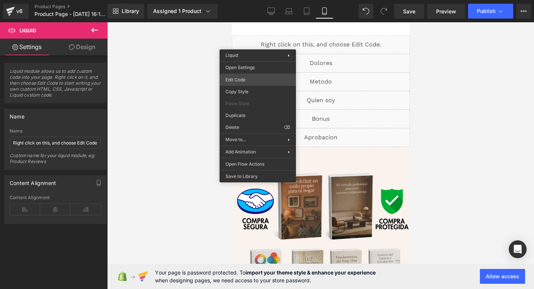 The image size is (534, 289). What do you see at coordinates (446, 11) in the screenshot?
I see `span: Preview` at bounding box center [446, 11].